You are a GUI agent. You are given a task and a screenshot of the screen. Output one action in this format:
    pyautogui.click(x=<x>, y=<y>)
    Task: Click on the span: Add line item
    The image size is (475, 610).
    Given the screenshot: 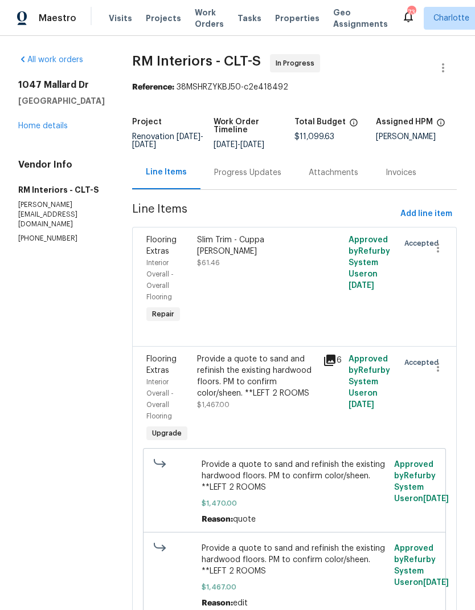 What is the action you would take?
    pyautogui.click(x=426, y=214)
    